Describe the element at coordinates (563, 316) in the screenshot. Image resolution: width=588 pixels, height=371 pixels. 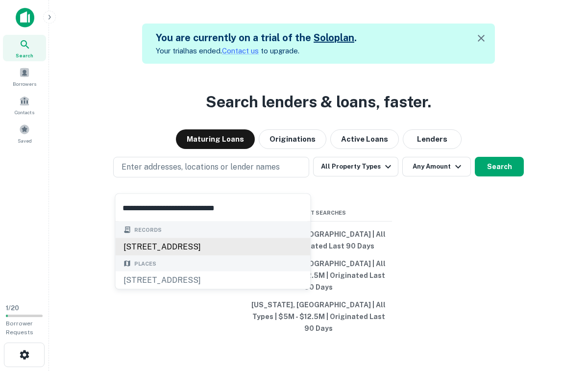
I see `div: Chat Widget` at that location.